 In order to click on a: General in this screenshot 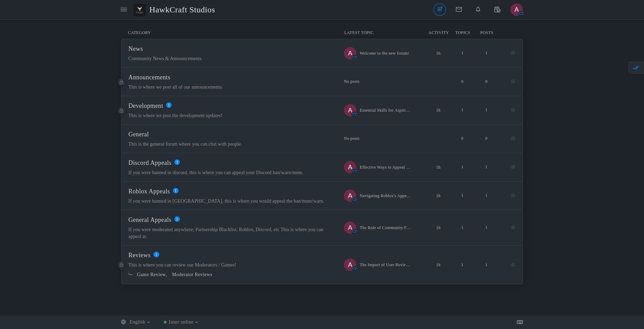, I will do `click(139, 135)`.